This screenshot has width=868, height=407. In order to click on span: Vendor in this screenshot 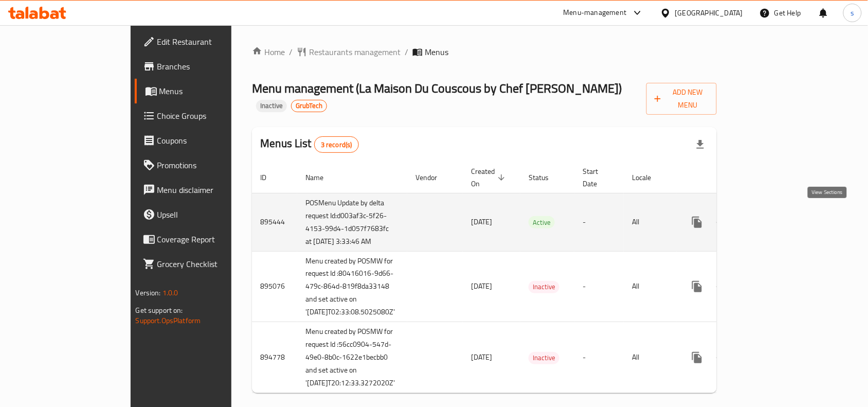, I will do `click(433, 178)`.